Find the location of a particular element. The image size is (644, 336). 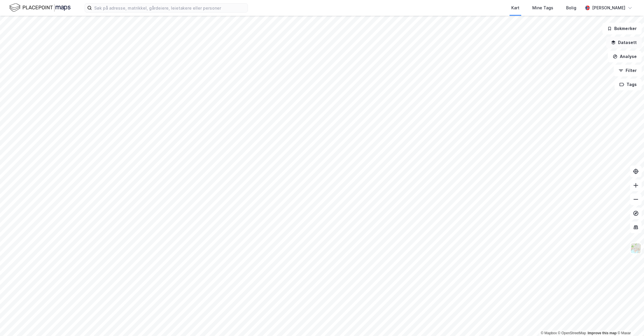

div: Kart is located at coordinates (516, 8).